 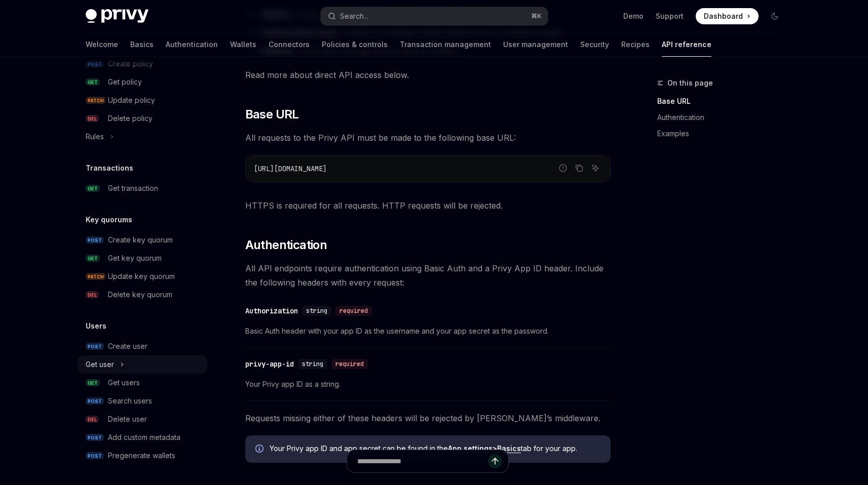 I want to click on div: Search..., so click(x=354, y=16).